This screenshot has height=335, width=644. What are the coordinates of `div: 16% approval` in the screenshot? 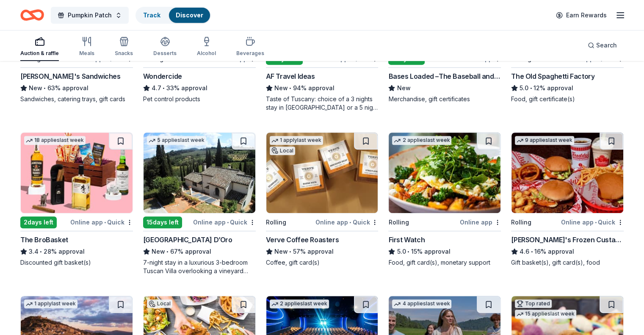 It's located at (567, 252).